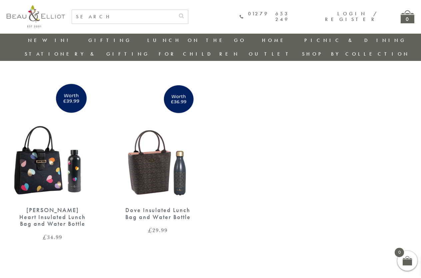 Image resolution: width=421 pixels, height=278 pixels. What do you see at coordinates (50, 40) in the screenshot?
I see `a: New in!` at bounding box center [50, 40].